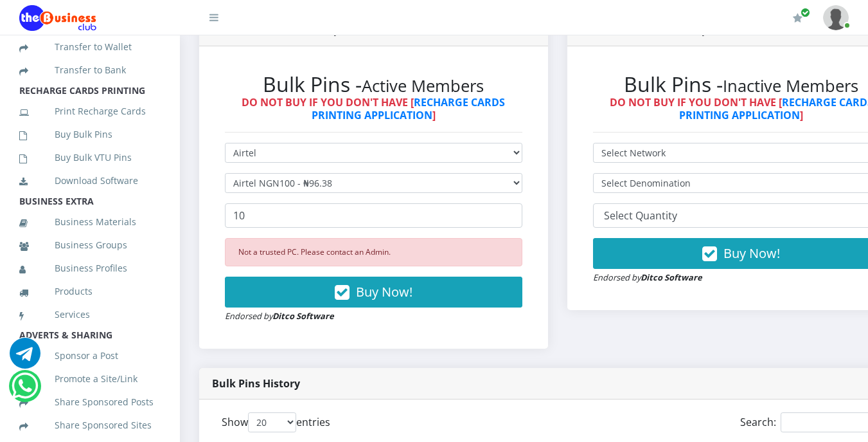  Describe the element at coordinates (57, 18) in the screenshot. I see `img: Logo` at that location.